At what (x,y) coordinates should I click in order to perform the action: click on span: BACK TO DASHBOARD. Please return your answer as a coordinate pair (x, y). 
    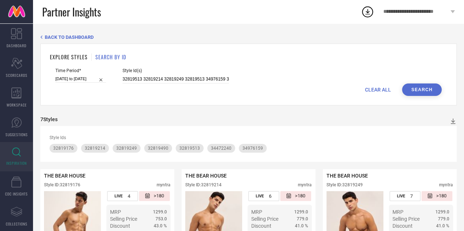
    Looking at the image, I should click on (69, 37).